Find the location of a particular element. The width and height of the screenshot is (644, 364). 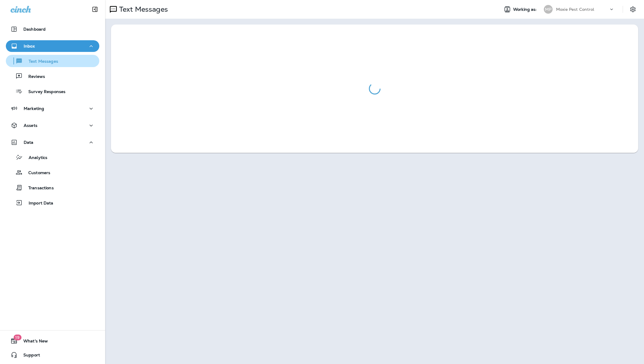

p: Survey Responses is located at coordinates (44, 92).